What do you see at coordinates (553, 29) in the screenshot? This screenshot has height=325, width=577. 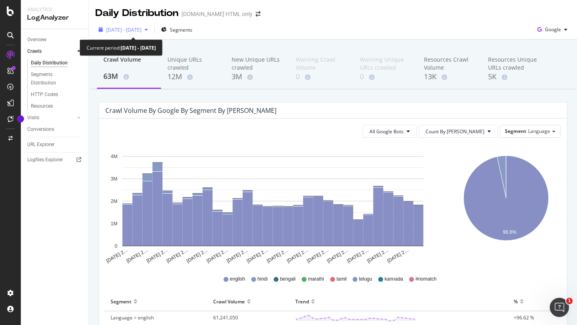 I see `span: Google` at bounding box center [553, 29].